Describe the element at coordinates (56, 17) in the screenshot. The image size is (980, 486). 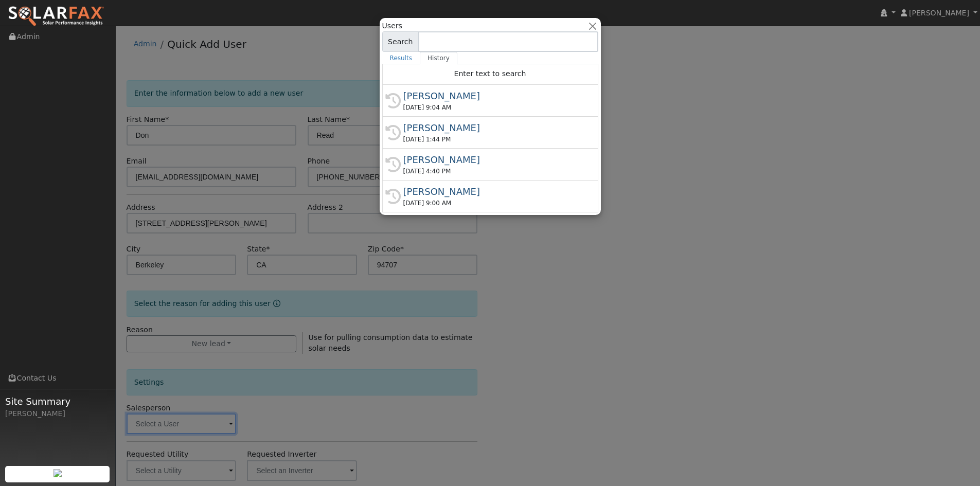
I see `img: SolarFax` at that location.